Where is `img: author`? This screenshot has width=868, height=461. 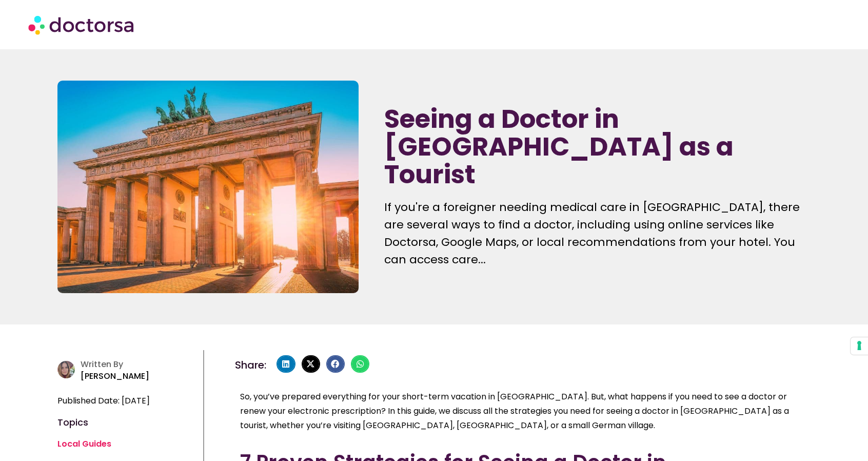
img: author is located at coordinates (66, 369).